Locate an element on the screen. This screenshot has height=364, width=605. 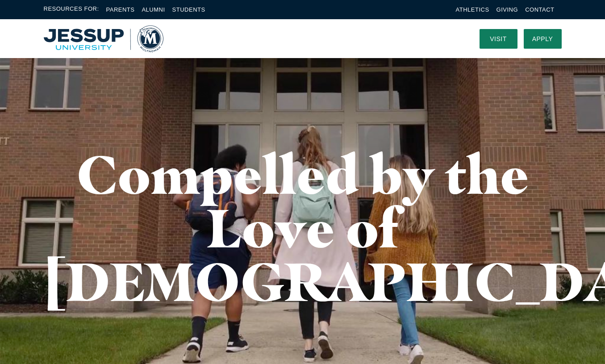
a: Home is located at coordinates (104, 39).